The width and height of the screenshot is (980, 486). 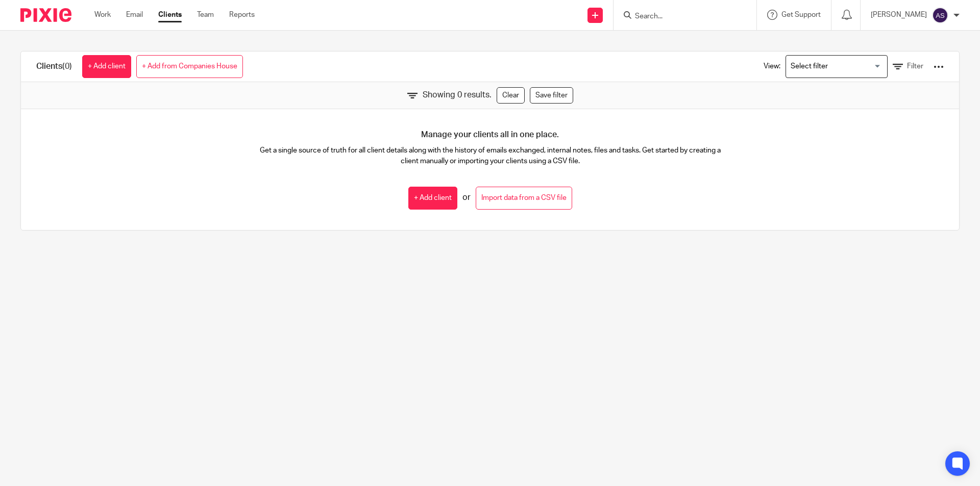 What do you see at coordinates (205, 15) in the screenshot?
I see `a: Team` at bounding box center [205, 15].